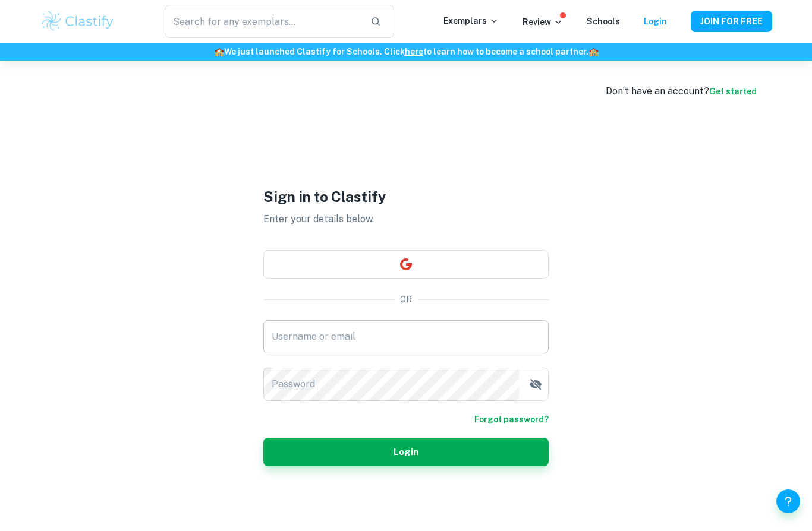 This screenshot has height=531, width=812. I want to click on div: Don’t have an account?, so click(681, 92).